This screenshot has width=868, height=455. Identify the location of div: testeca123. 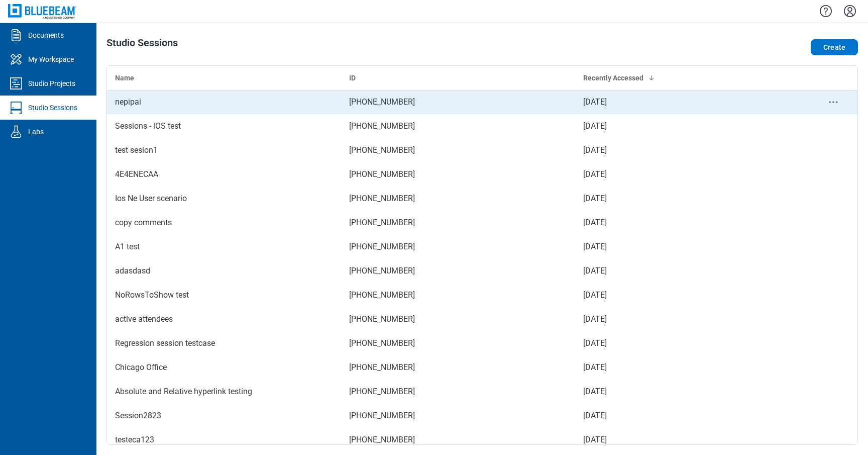
(224, 440).